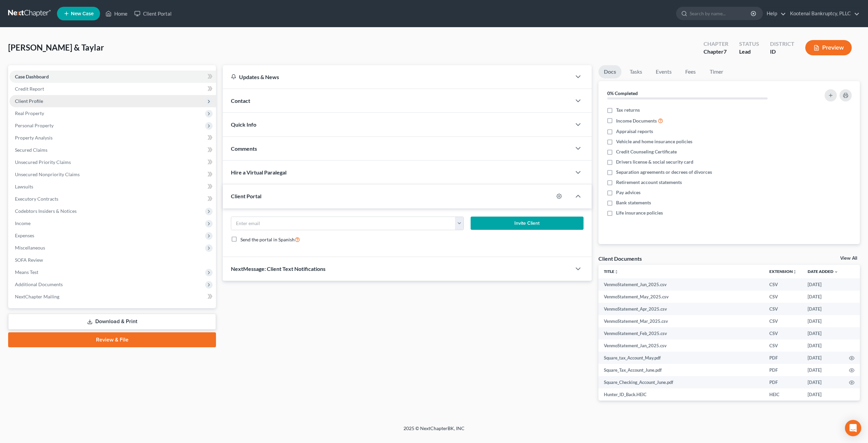 Image resolution: width=868 pixels, height=443 pixels. I want to click on a: Home, so click(117, 14).